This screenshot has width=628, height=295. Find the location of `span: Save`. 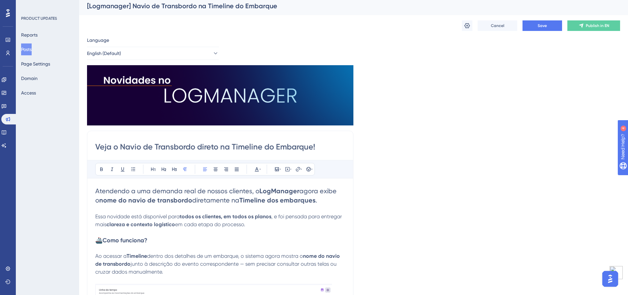

span: Save is located at coordinates (542, 26).